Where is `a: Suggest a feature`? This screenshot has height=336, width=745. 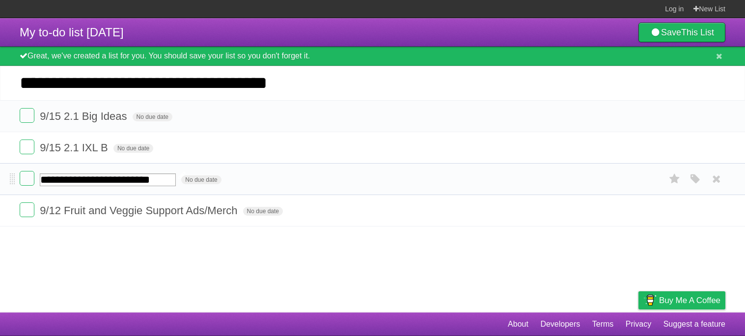 a: Suggest a feature is located at coordinates (695, 324).